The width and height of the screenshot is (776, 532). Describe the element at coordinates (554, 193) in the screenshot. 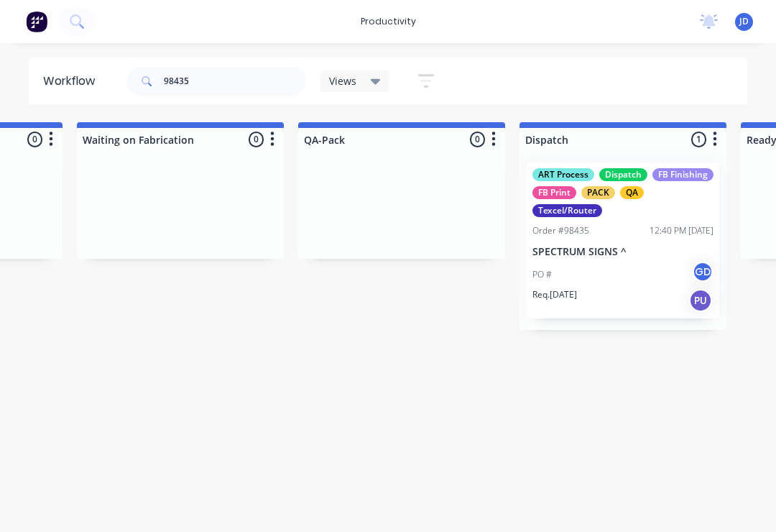

I see `div: FB Print` at that location.